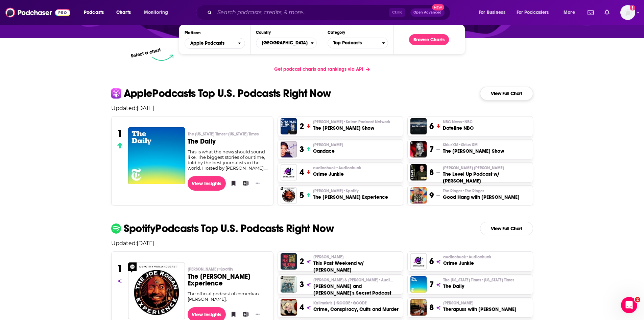 The height and width of the screenshot is (320, 644). I want to click on span: Top Podcasts, so click(355, 43).